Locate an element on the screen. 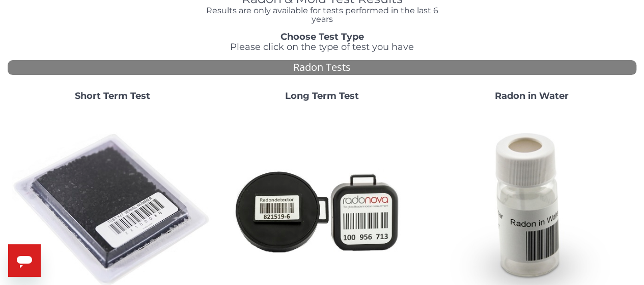  strong: Short Term Test is located at coordinates (113, 96).